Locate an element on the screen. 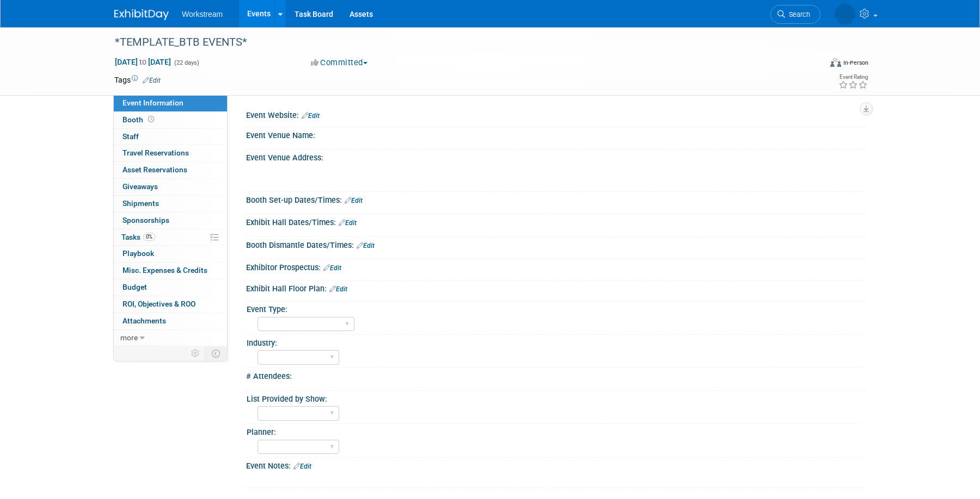  a: Budget is located at coordinates (171, 287).